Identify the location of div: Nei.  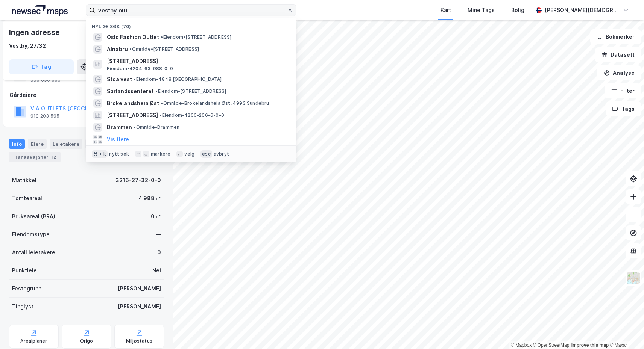
(156, 271).